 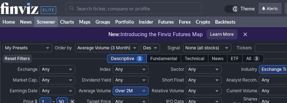 I want to click on span: Earnings Date, so click(x=24, y=91).